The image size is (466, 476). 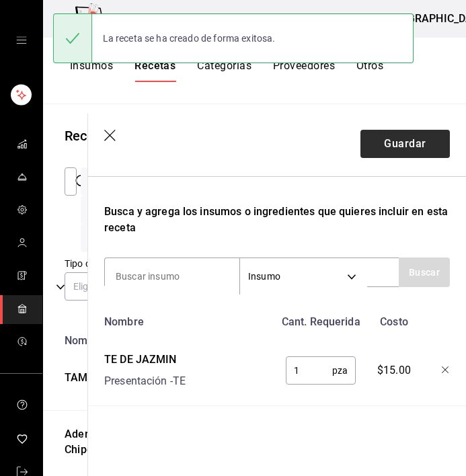 I want to click on div: Busca y agrega los insumos o ingredientes que quieres incluir en esta receta, so click(x=277, y=220).